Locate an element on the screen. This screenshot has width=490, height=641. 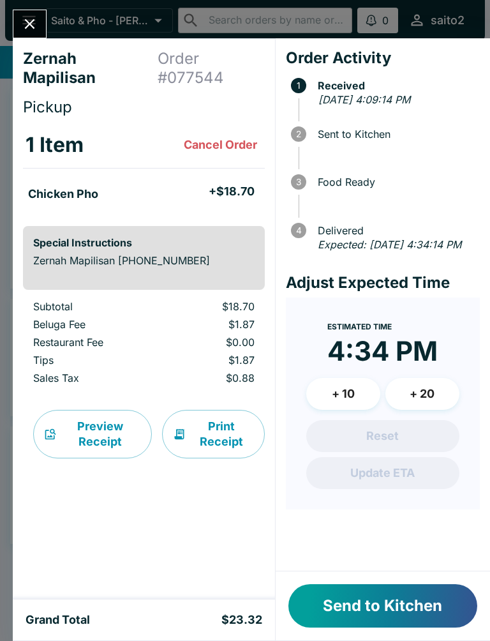
button: + 10 is located at coordinates (343, 394).